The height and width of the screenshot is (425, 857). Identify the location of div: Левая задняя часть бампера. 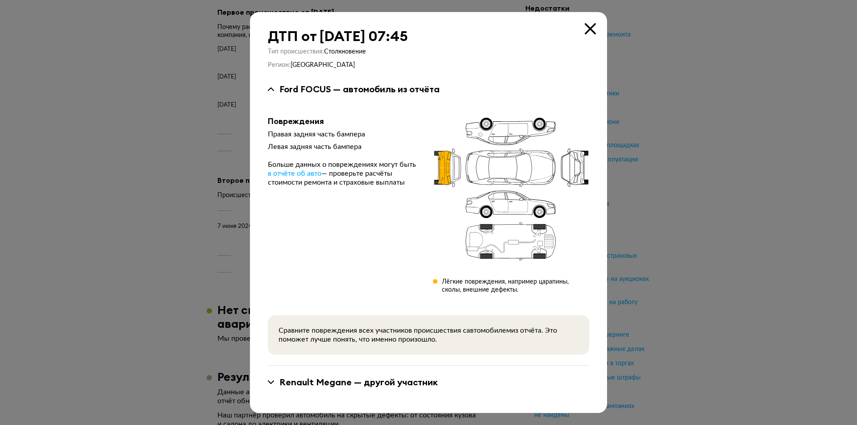
(343, 147).